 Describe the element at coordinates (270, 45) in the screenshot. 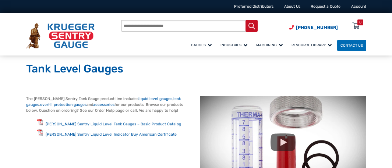

I see `a: Machining` at that location.